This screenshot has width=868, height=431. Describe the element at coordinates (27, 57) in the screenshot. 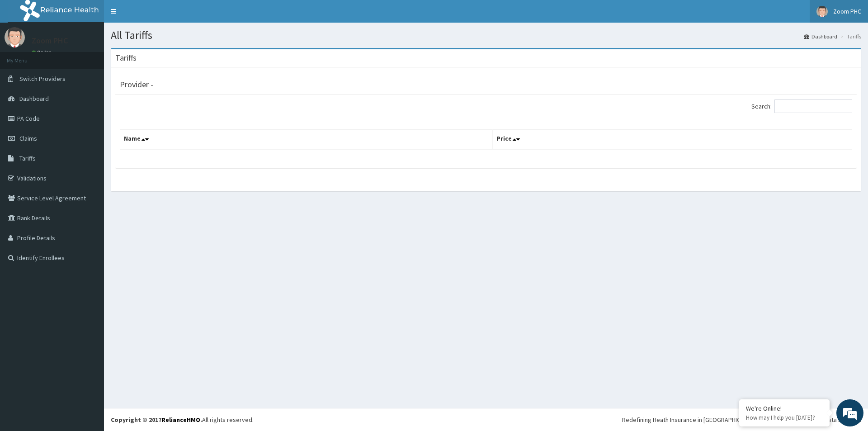

I see `img: d_794563401_company_1708531726252_794563401` at that location.